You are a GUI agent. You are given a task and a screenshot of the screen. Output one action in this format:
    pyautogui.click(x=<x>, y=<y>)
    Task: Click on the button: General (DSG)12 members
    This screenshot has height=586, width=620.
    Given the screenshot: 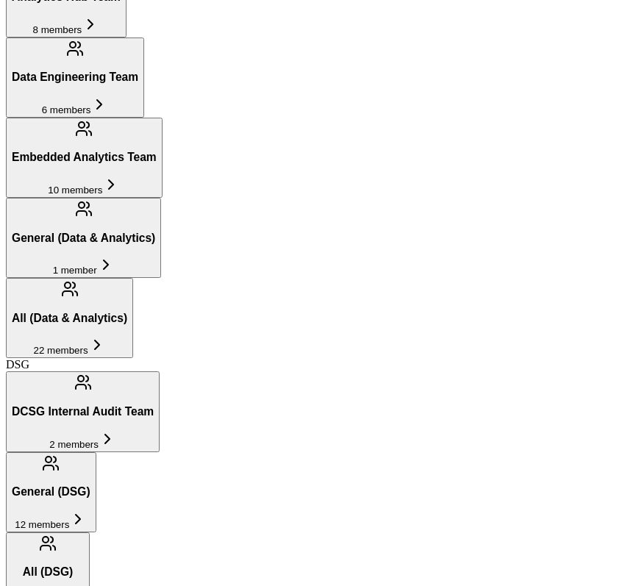 What is the action you would take?
    pyautogui.click(x=51, y=492)
    